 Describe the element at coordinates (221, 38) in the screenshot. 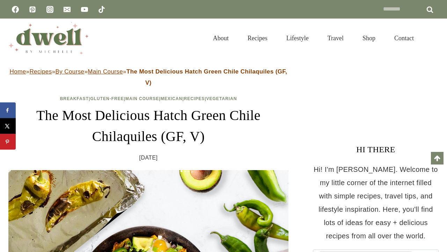

I see `a: About` at that location.